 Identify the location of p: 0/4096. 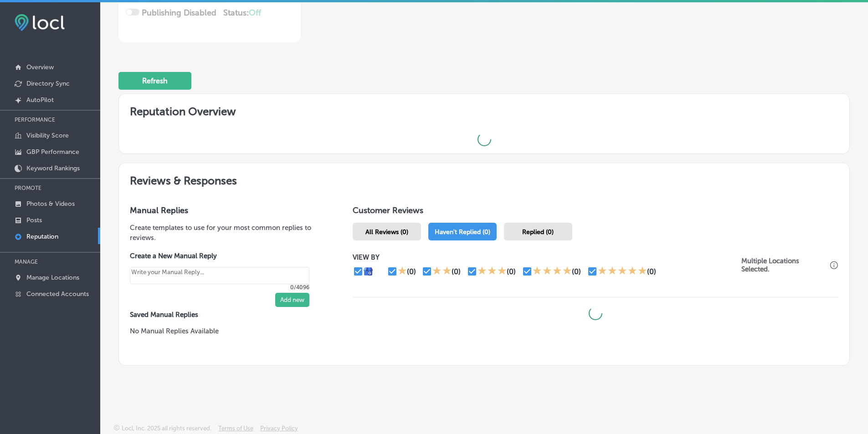
(220, 288).